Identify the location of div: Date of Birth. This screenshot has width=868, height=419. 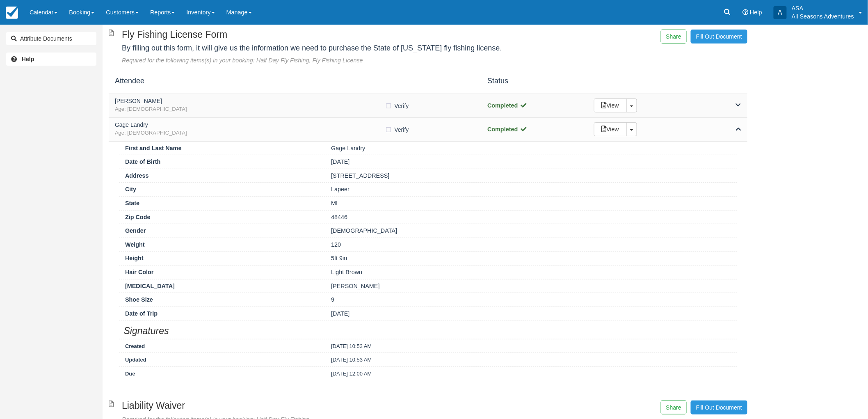
(222, 161).